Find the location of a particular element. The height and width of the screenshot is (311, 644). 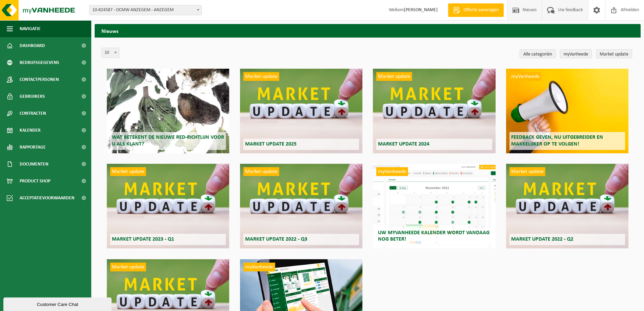

span: Acceptatievoorwaarden is located at coordinates (47, 198).